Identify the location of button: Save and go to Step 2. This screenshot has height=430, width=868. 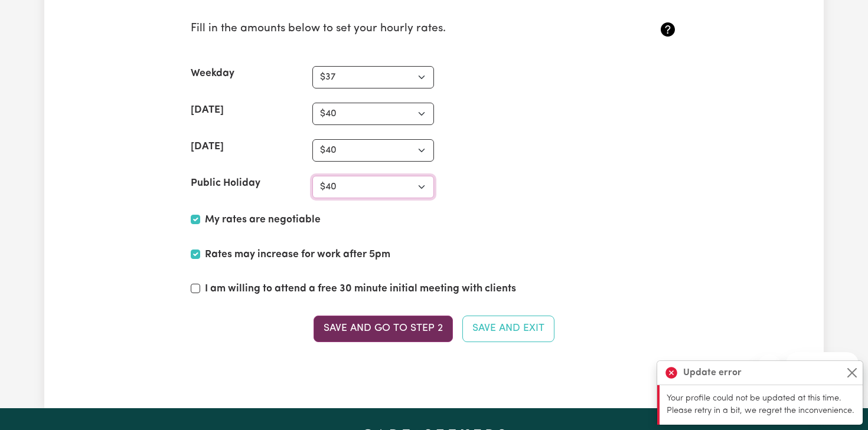
(383, 329).